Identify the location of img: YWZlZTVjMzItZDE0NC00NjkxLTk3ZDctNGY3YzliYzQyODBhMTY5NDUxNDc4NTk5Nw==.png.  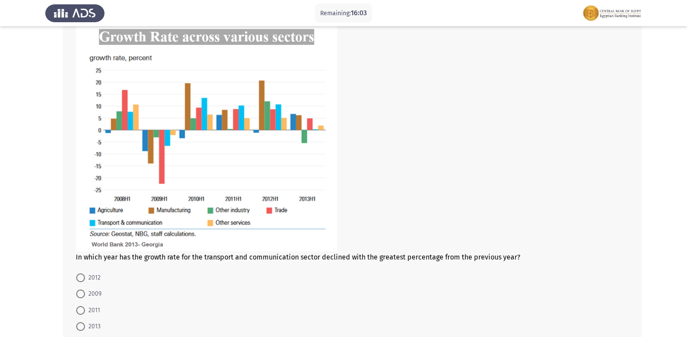
(206, 135).